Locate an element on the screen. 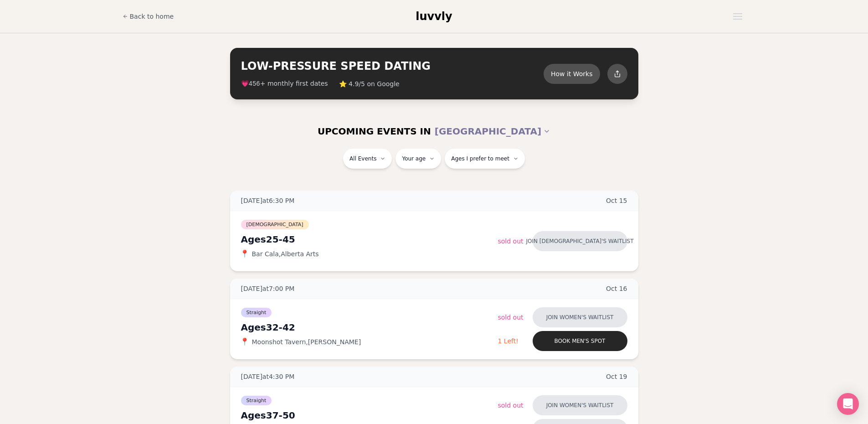 The width and height of the screenshot is (868, 424). button: Ages I prefer to meet is located at coordinates (485, 158).